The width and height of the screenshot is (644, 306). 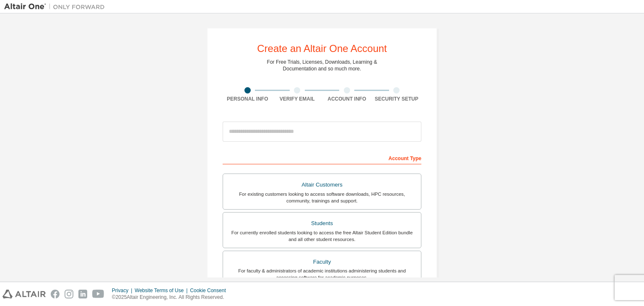 What do you see at coordinates (322, 224) in the screenshot?
I see `div: Students` at bounding box center [322, 224].